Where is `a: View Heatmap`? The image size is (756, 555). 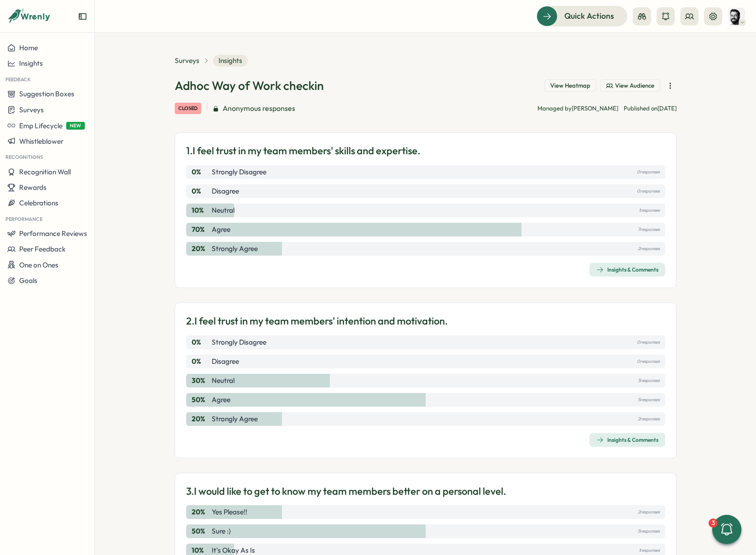 a: View Heatmap is located at coordinates (570, 86).